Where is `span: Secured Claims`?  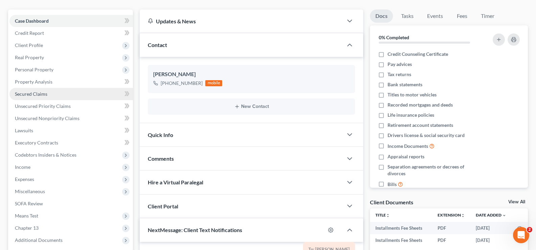
span: Secured Claims is located at coordinates (31, 94).